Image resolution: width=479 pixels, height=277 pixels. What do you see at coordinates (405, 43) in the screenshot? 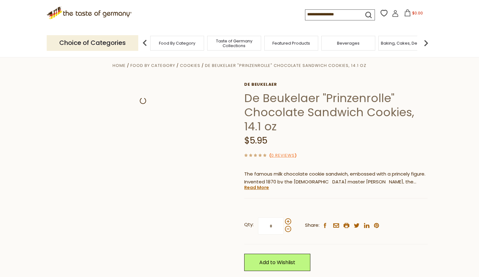
I see `a: Baking, Cakes, Desserts` at bounding box center [405, 43].